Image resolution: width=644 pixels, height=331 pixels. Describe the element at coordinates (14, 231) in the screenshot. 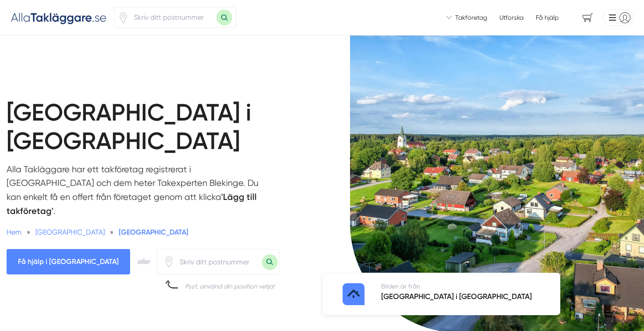

I see `a: Hem` at that location.